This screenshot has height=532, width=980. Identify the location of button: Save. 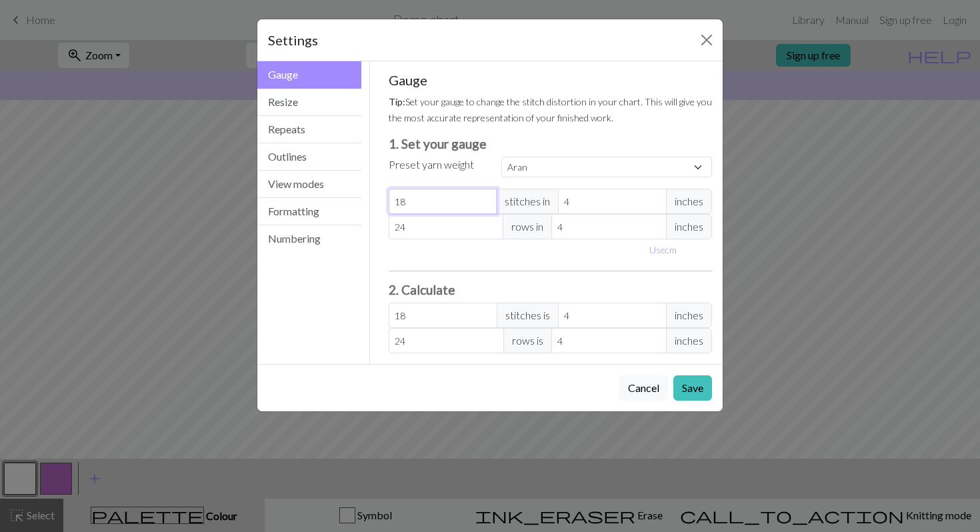
(693, 388).